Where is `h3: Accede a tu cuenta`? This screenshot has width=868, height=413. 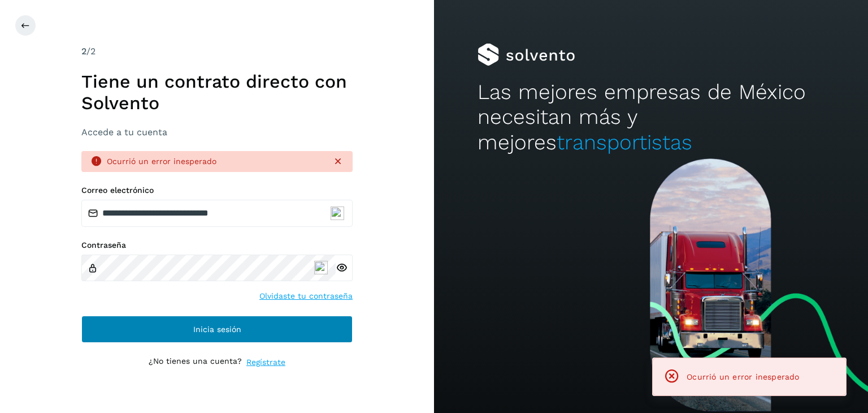
h3: Accede a tu cuenta is located at coordinates (217, 132).